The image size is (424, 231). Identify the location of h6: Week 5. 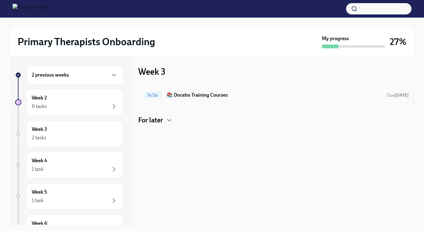
(39, 192).